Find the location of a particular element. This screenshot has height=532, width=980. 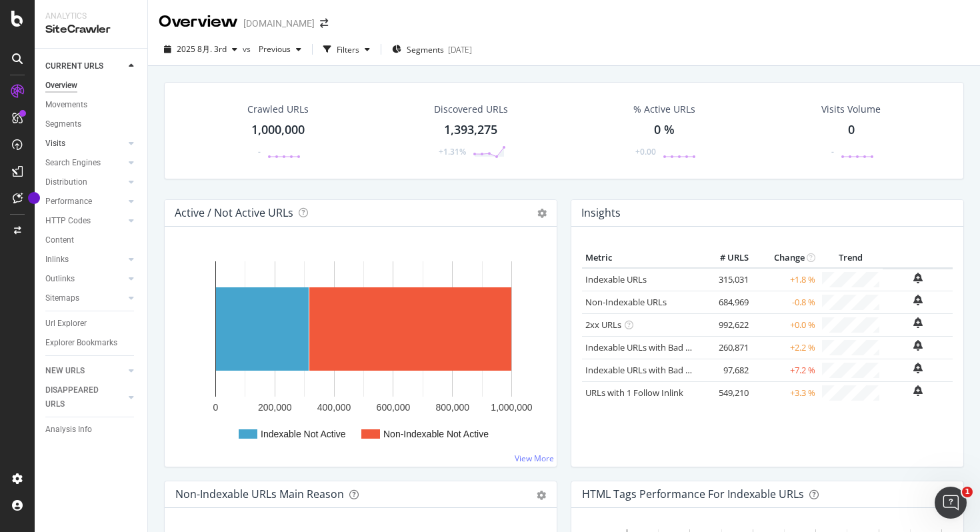

div: Non-Indexable URLs Main Reason is located at coordinates (259, 494).